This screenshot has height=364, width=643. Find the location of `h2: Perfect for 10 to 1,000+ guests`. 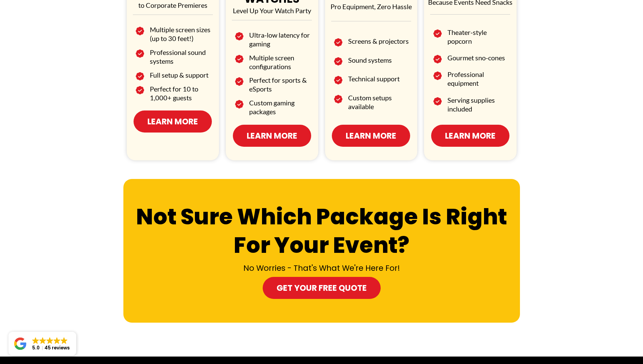

h2: Perfect for 10 to 1,000+ guests is located at coordinates (181, 93).